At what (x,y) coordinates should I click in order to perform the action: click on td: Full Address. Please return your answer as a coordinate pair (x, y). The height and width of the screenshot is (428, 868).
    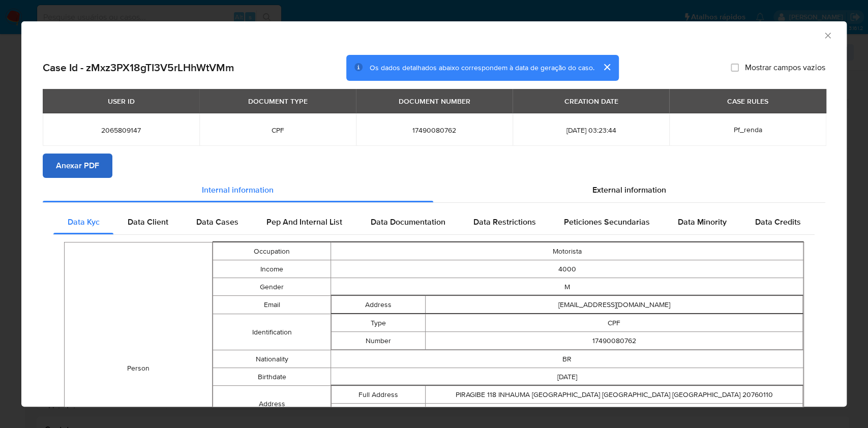
    Looking at the image, I should click on (378, 394).